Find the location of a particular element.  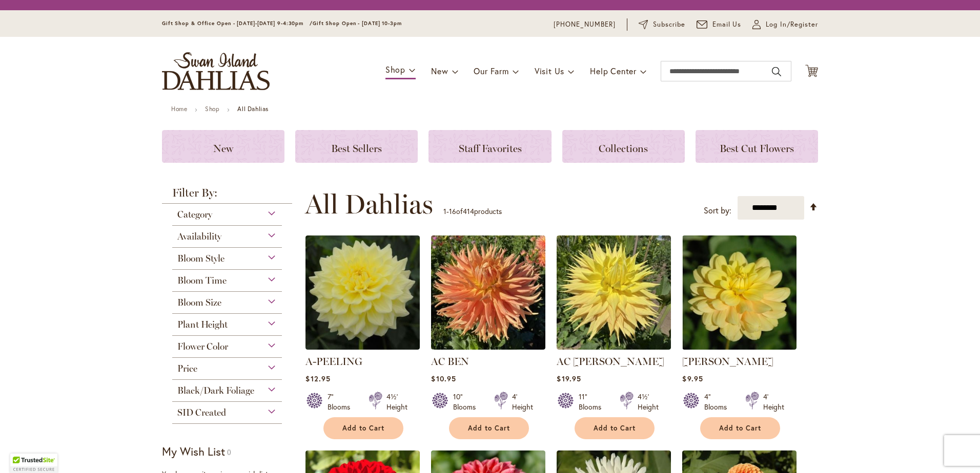

span: Email Us is located at coordinates (727, 25).